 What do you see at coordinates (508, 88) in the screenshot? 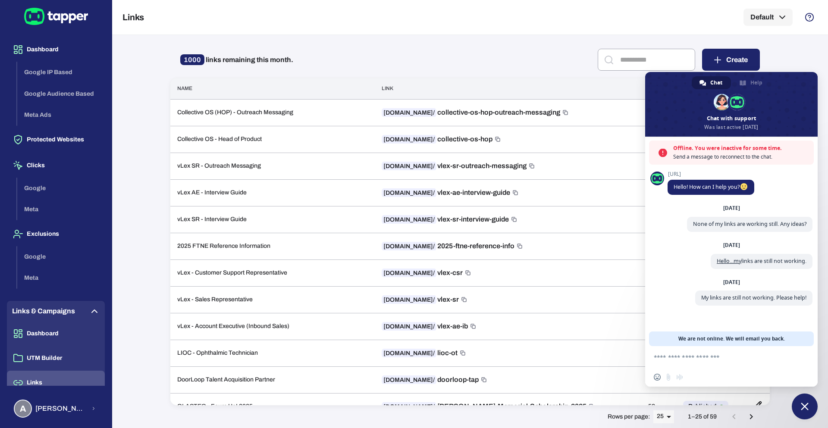
I see `th: Link` at bounding box center [508, 88].